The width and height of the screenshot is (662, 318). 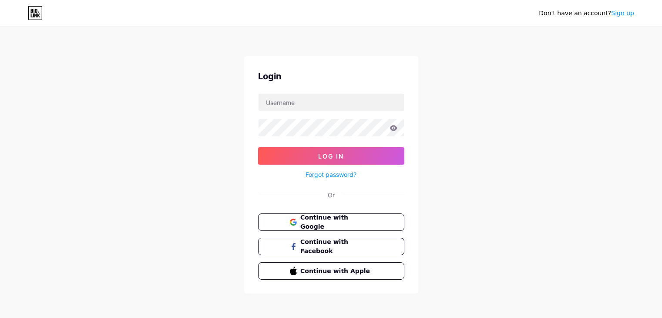 What do you see at coordinates (331, 174) in the screenshot?
I see `a: Forgot password?` at bounding box center [331, 174].